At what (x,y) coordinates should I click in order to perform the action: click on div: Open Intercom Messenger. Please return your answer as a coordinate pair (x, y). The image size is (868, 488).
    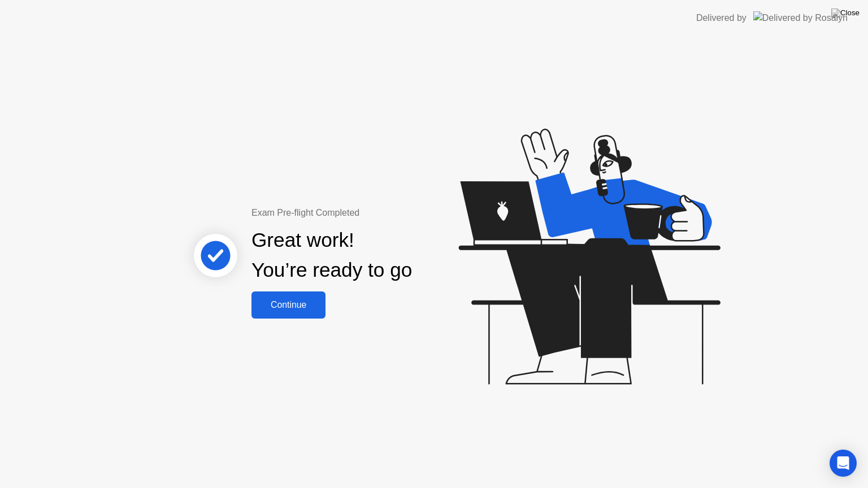
    Looking at the image, I should click on (843, 463).